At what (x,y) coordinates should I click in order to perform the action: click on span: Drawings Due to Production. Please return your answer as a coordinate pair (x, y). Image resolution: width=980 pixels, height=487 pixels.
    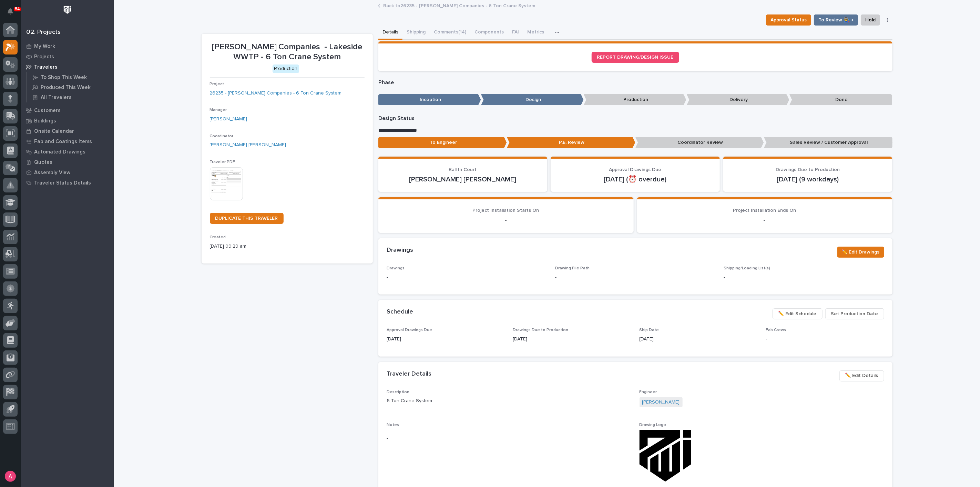
    Looking at the image, I should click on (541, 330).